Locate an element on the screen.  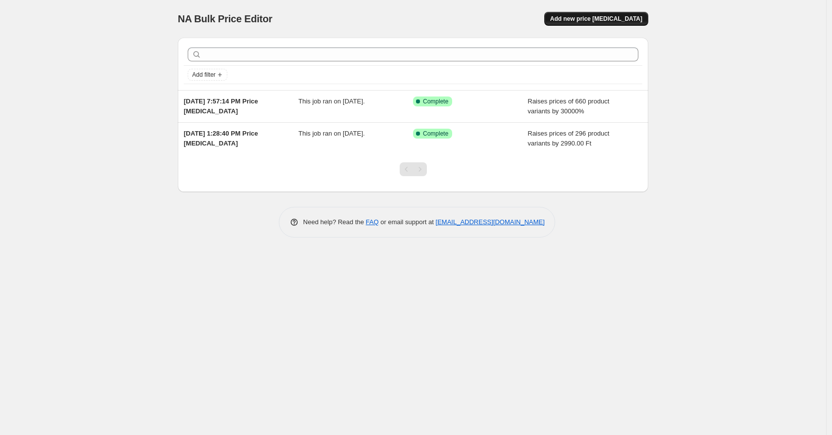
span: Add filter is located at coordinates (203, 75).